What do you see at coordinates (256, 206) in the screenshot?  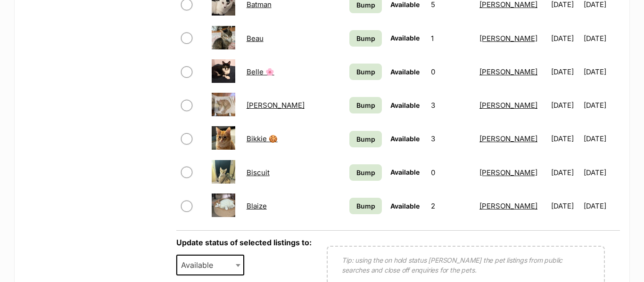 I see `a: Blaize` at bounding box center [256, 206].